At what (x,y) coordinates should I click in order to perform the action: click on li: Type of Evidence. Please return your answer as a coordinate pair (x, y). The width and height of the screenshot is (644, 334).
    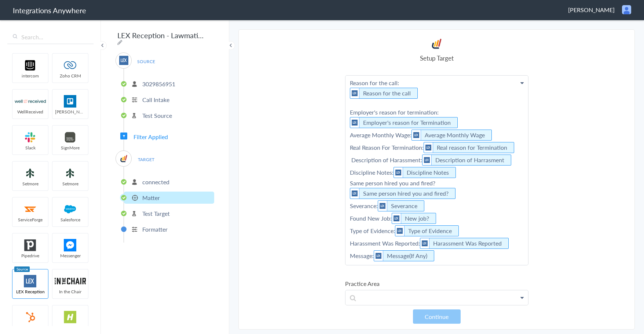
    Looking at the image, I should click on (427, 230).